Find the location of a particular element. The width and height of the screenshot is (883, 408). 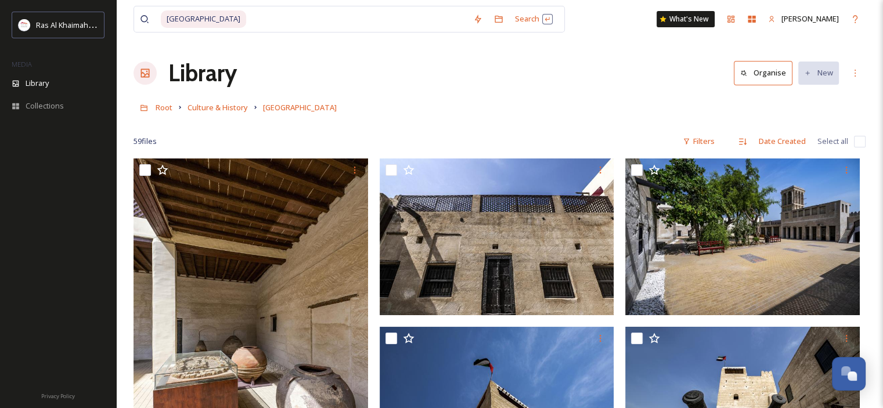

a: What's New is located at coordinates (686, 19).